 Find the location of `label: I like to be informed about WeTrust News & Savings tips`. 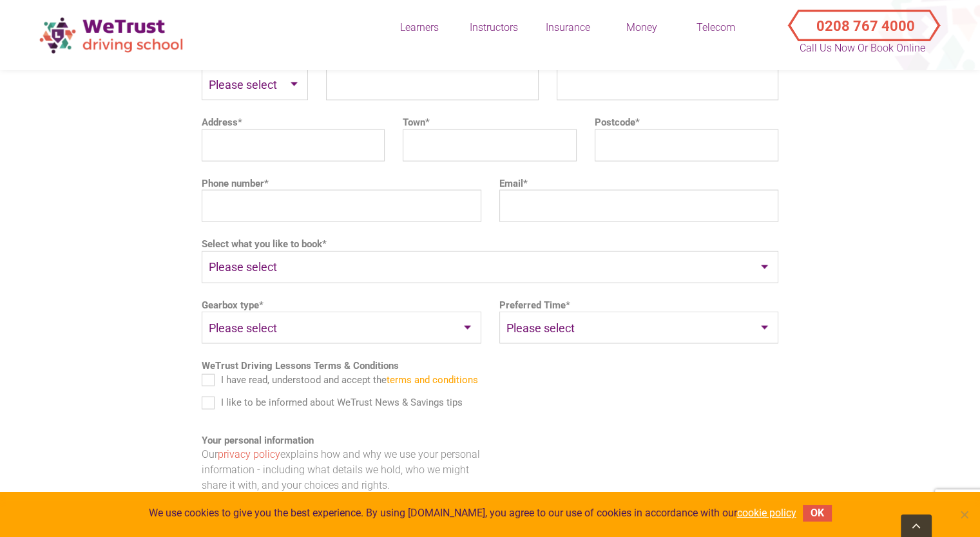

label: I like to be informed about WeTrust News & Savings tips is located at coordinates (332, 402).